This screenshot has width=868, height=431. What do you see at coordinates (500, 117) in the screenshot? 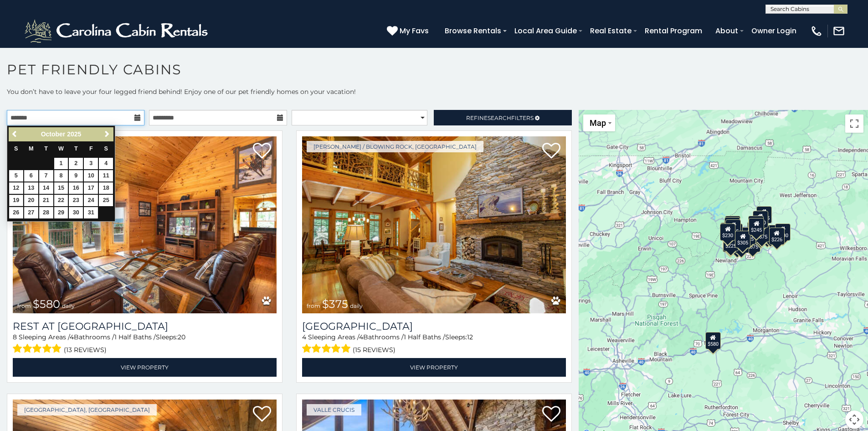
I see `span: Search` at bounding box center [500, 117].